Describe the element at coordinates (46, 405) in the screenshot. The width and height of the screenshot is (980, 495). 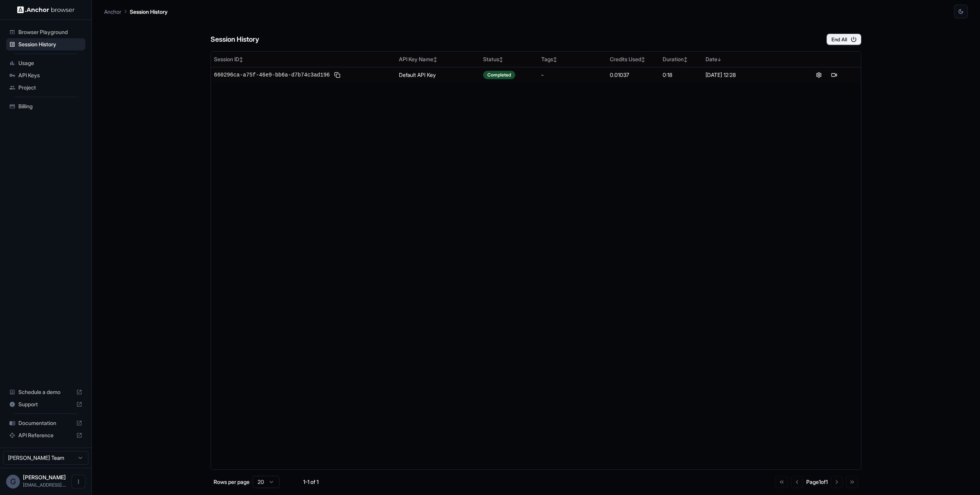
I see `span: Support` at that location.